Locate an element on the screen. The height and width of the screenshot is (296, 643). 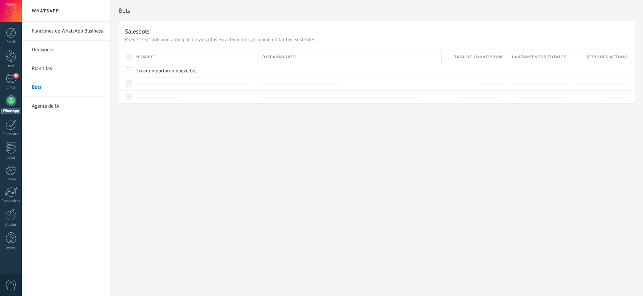
span: importar is located at coordinates (160, 71).